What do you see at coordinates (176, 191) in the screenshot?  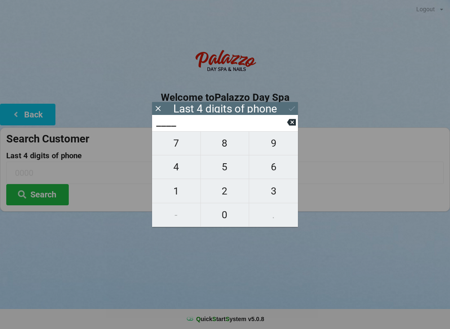 I see `span: 1` at bounding box center [176, 191].